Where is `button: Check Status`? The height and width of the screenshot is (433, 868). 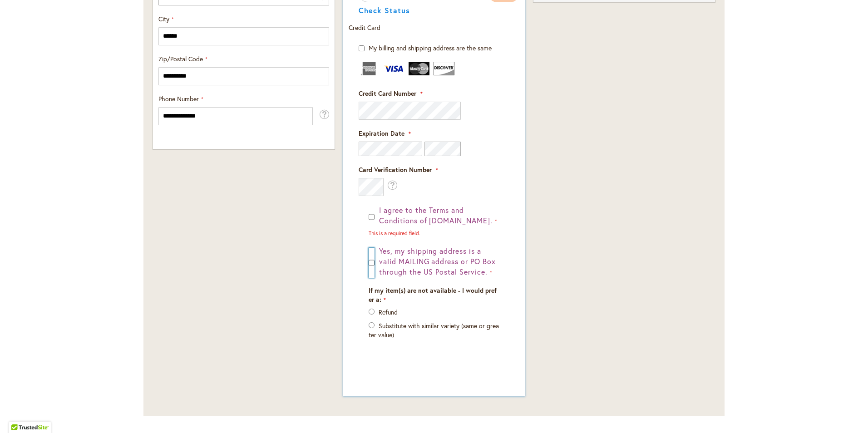 button: Check Status is located at coordinates (384, 10).